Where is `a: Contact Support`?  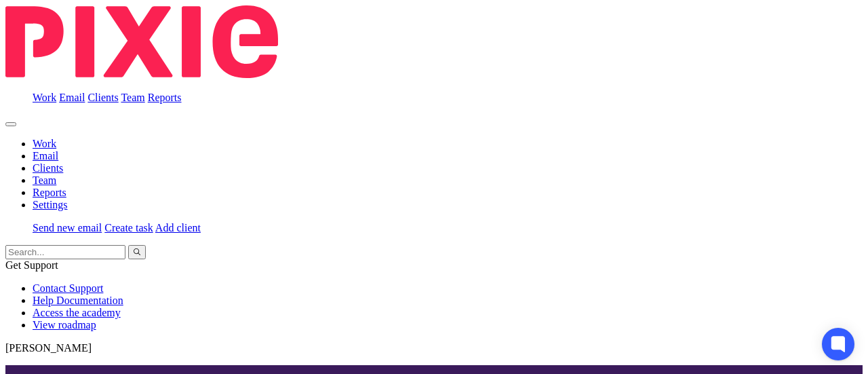 a: Contact Support is located at coordinates (68, 288).